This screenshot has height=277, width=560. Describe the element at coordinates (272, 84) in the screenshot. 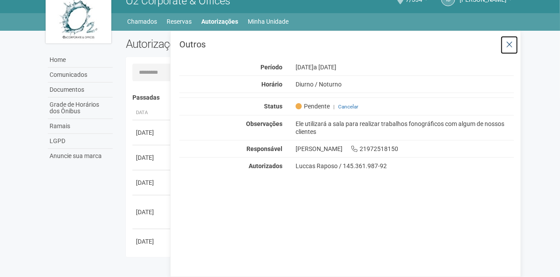

I see `strong: Horário` at that location.